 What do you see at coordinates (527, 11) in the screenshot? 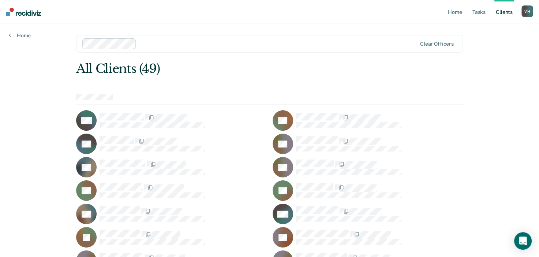
I see `div: V H` at bounding box center [527, 11].